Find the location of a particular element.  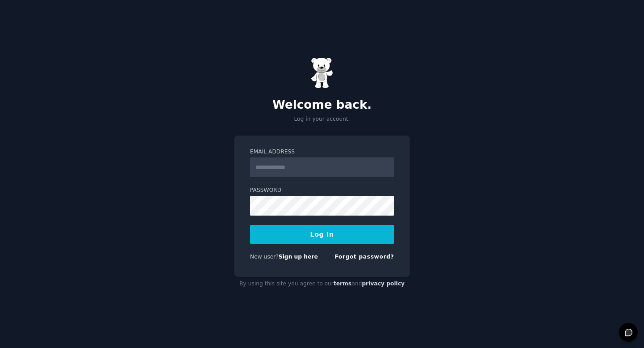

h2: Welcome back. is located at coordinates (322, 105).